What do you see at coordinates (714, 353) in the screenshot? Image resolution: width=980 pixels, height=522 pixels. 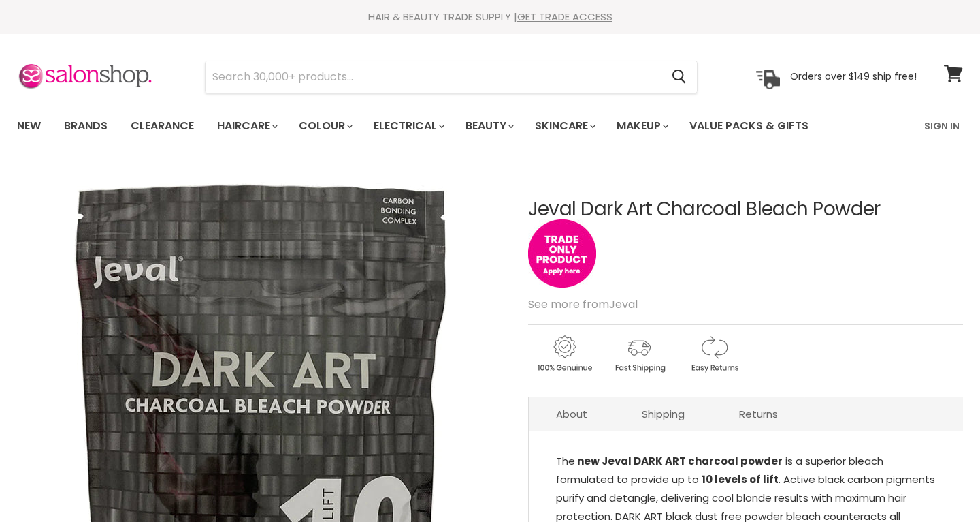 I see `img: returns.gif` at bounding box center [714, 353].